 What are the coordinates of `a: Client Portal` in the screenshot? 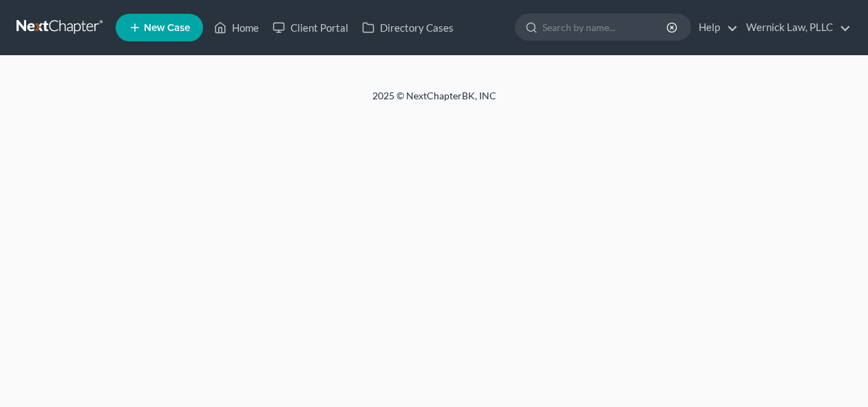 It's located at (310, 27).